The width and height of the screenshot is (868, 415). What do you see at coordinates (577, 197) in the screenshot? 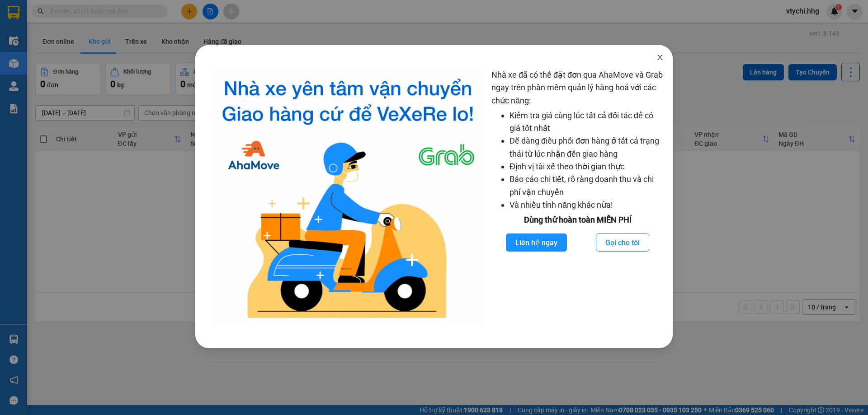
I see `div: Nhà xe đã có thể đặt đơn qua AhaMove và Grab ngay trên phần mềm quản lý hàng hoá với các chức năng:` at bounding box center [577, 197].